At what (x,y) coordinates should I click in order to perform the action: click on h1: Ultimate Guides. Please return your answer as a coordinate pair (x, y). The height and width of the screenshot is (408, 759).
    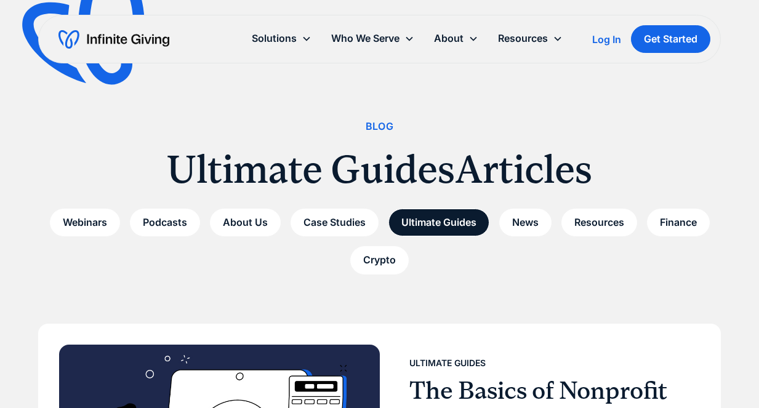
    Looking at the image, I should click on (311, 169).